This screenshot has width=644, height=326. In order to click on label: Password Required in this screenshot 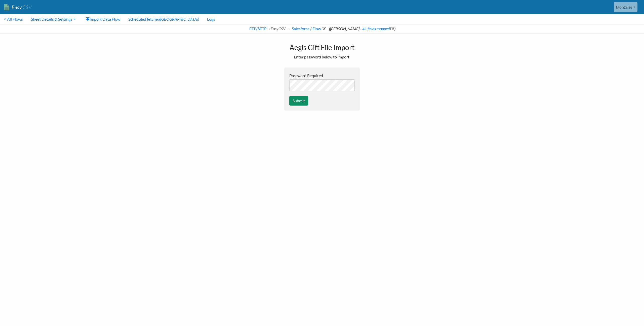, I will do `click(322, 76)`.